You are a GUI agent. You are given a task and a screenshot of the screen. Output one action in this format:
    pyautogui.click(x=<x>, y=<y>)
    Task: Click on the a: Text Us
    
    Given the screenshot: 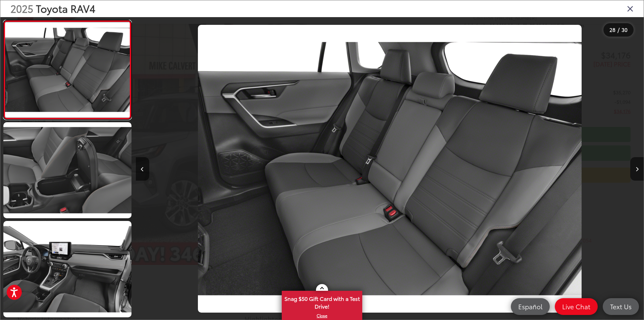 What is the action you would take?
    pyautogui.click(x=621, y=307)
    